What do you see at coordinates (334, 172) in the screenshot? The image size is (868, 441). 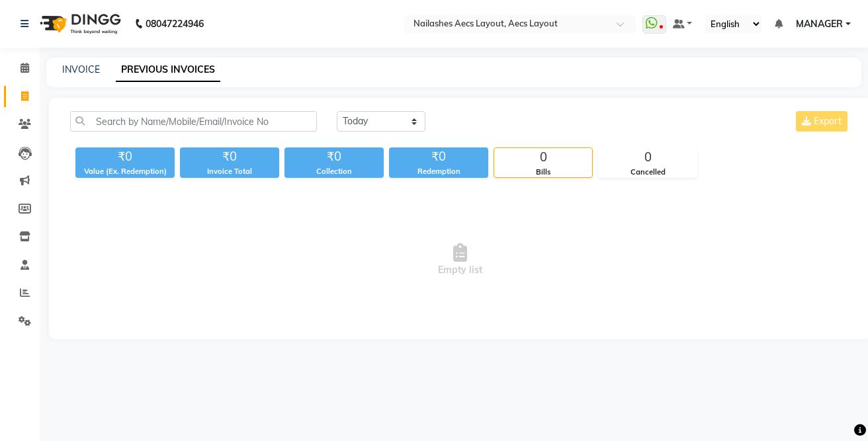 I see `div: Collection` at bounding box center [334, 172].